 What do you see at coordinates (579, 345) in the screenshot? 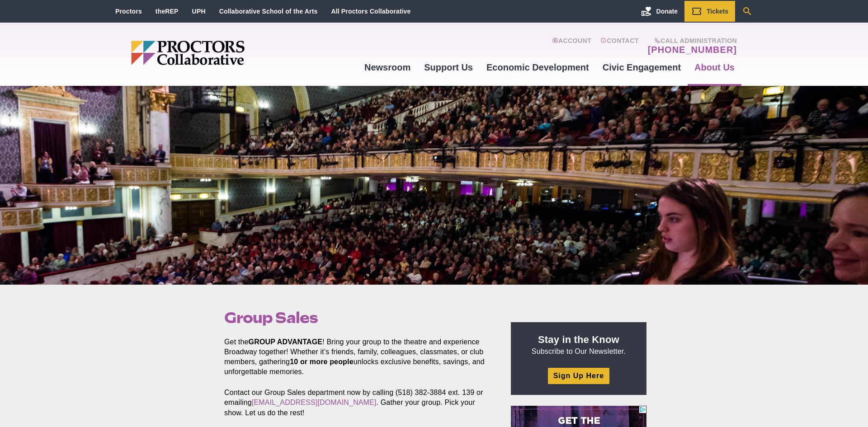
I see `p: Subscribe to Our Newsletter.` at bounding box center [579, 345].